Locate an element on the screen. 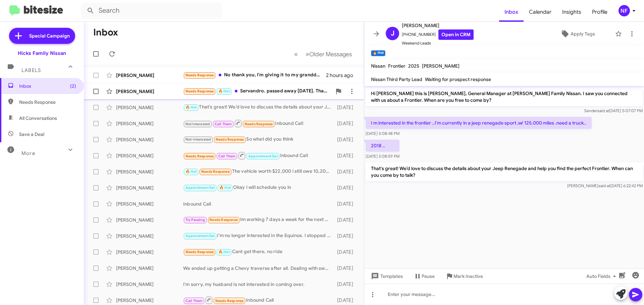 This screenshot has width=644, height=305. div: I'm sorry, my husband is not interested in coming over. is located at coordinates (258, 284).